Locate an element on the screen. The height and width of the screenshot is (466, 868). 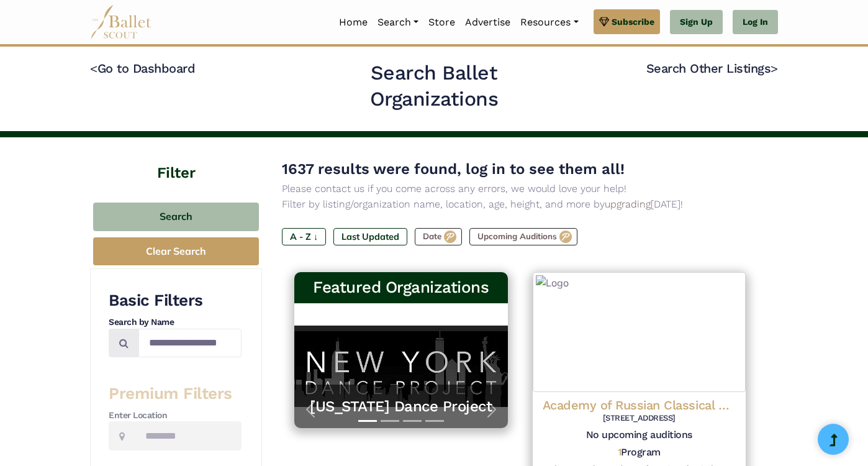
label: Last Updated is located at coordinates (370, 237).